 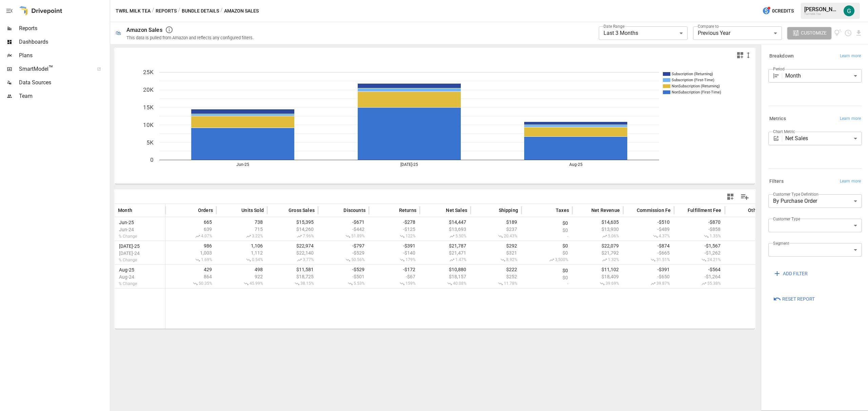 I want to click on span: Returns, so click(x=407, y=210).